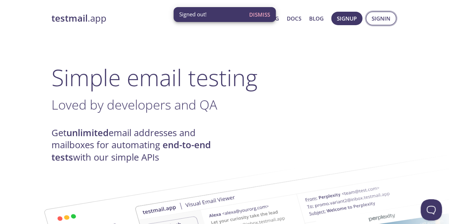  I want to click on span: Dismiss, so click(259, 15).